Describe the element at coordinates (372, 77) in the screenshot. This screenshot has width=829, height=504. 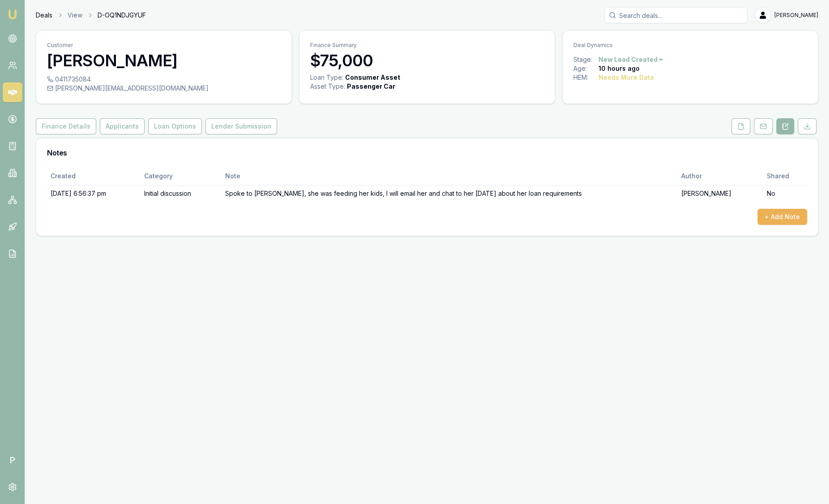
I see `div: Consumer Asset` at that location.